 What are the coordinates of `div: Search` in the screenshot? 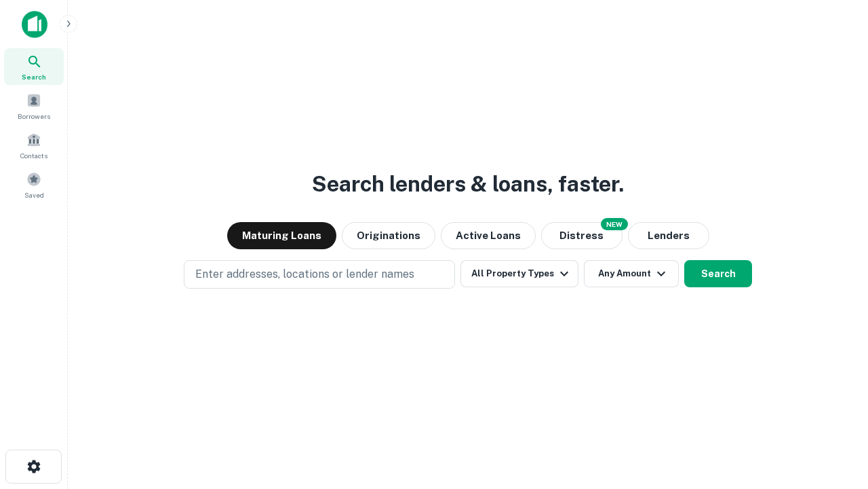 It's located at (34, 67).